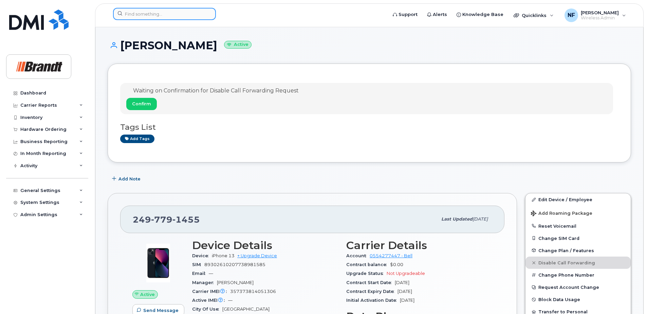  What do you see at coordinates (202, 255) in the screenshot?
I see `span: Device` at bounding box center [202, 255].